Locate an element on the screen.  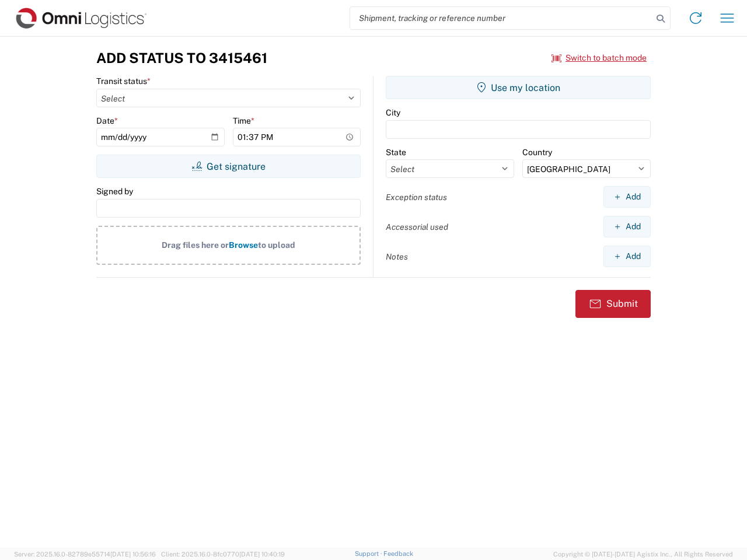
span: Drag files here or is located at coordinates (195, 245).